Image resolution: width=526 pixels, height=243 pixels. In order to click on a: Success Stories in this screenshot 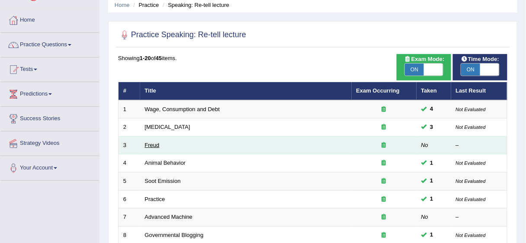, I will do `click(50, 118)`.